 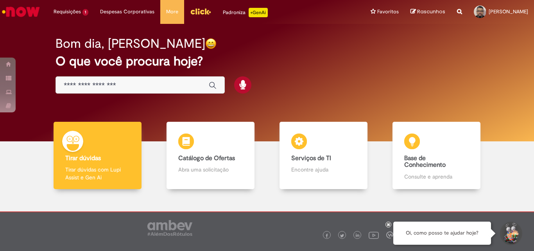 What do you see at coordinates (358, 235) in the screenshot?
I see `img: logo_footer_linkedin.png` at bounding box center [358, 235].